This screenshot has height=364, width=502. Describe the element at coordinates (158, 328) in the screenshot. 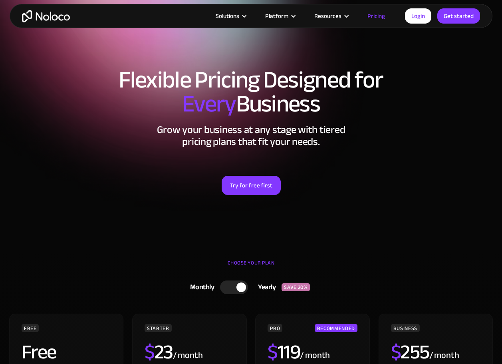

I see `div: STARTER` at that location.